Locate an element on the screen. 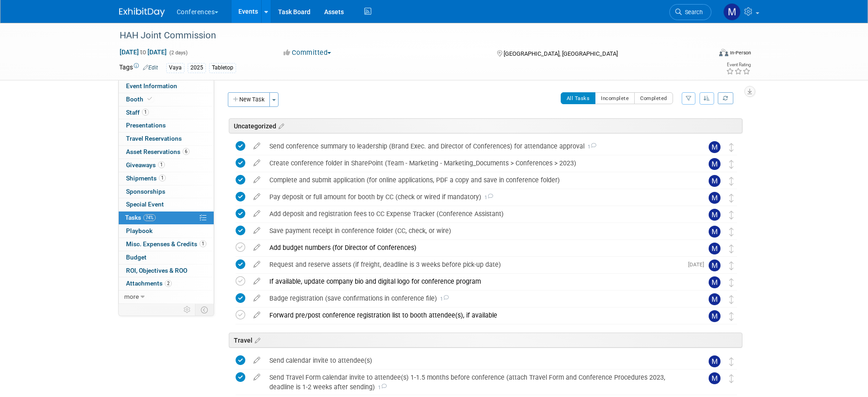 The image size is (868, 397). td: Toggle Event Tabs is located at coordinates (204, 309).